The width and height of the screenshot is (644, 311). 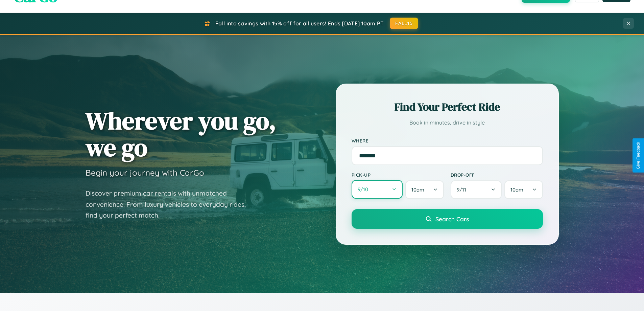 What do you see at coordinates (638, 156) in the screenshot?
I see `div: Give Feedback` at bounding box center [638, 156].